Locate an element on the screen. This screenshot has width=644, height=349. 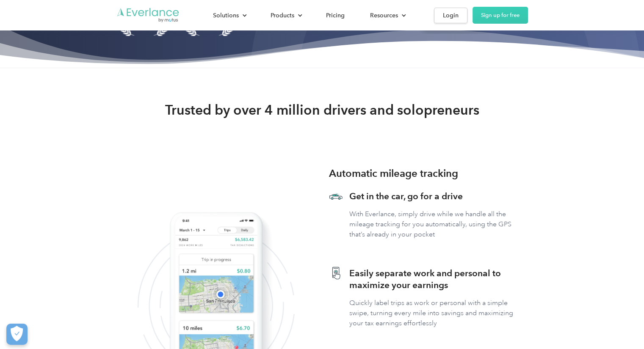
strong: Trusted by over 4 million drivers and solopreneurs is located at coordinates (322, 110).